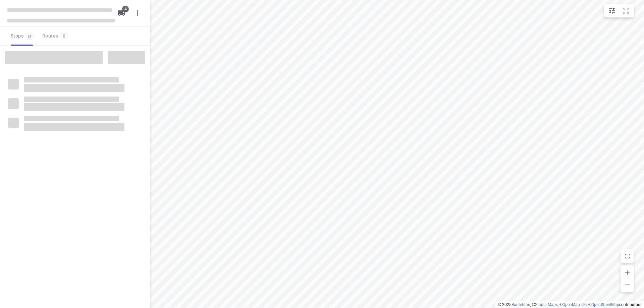 This screenshot has width=644, height=308. Describe the element at coordinates (521, 304) in the screenshot. I see `a: Routetitan` at that location.